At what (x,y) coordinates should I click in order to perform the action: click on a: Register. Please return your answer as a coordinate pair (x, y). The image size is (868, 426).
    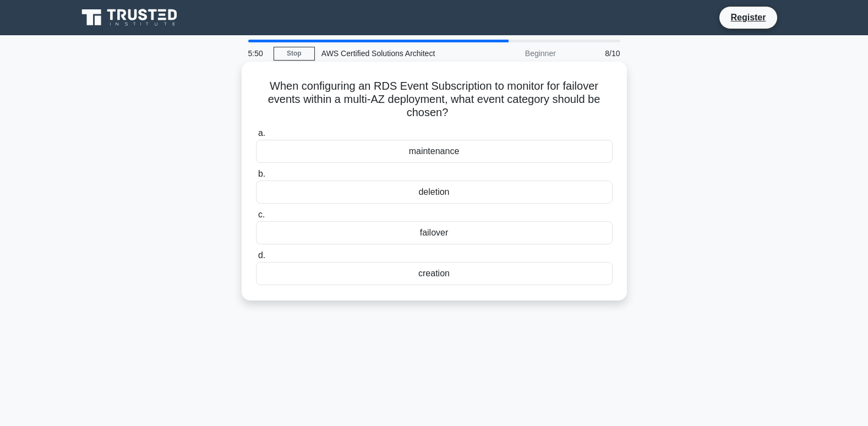
    Looking at the image, I should click on (748, 17).